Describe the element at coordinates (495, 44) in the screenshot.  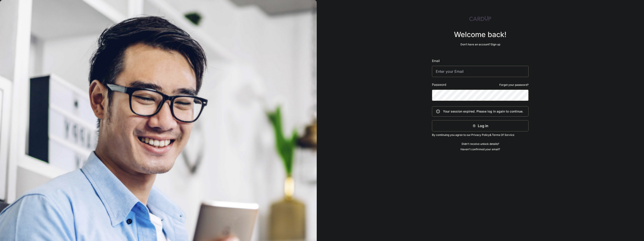
I see `a: Sign up` at that location.